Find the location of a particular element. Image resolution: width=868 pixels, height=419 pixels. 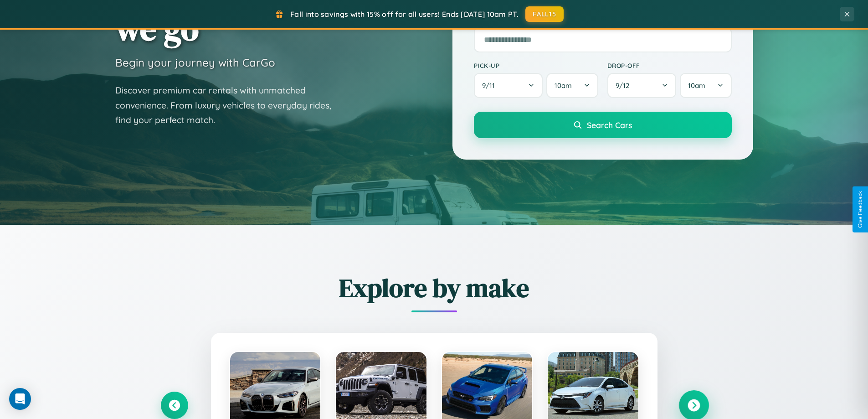

div: Give Feedback is located at coordinates (860, 209).